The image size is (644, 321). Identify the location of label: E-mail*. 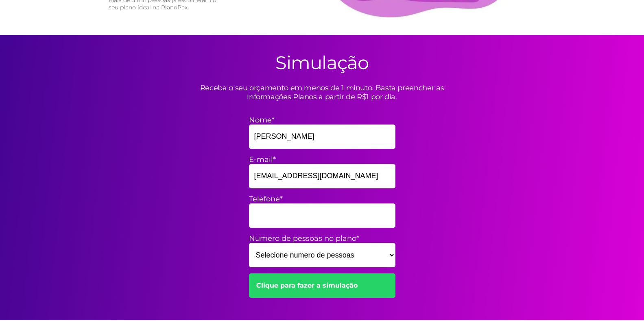
(322, 159).